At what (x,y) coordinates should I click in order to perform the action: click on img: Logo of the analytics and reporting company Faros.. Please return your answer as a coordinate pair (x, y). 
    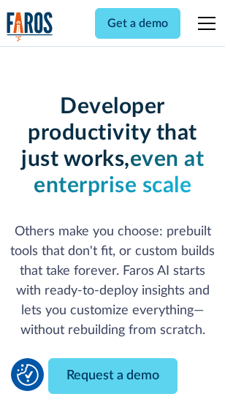
    Looking at the image, I should click on (30, 26).